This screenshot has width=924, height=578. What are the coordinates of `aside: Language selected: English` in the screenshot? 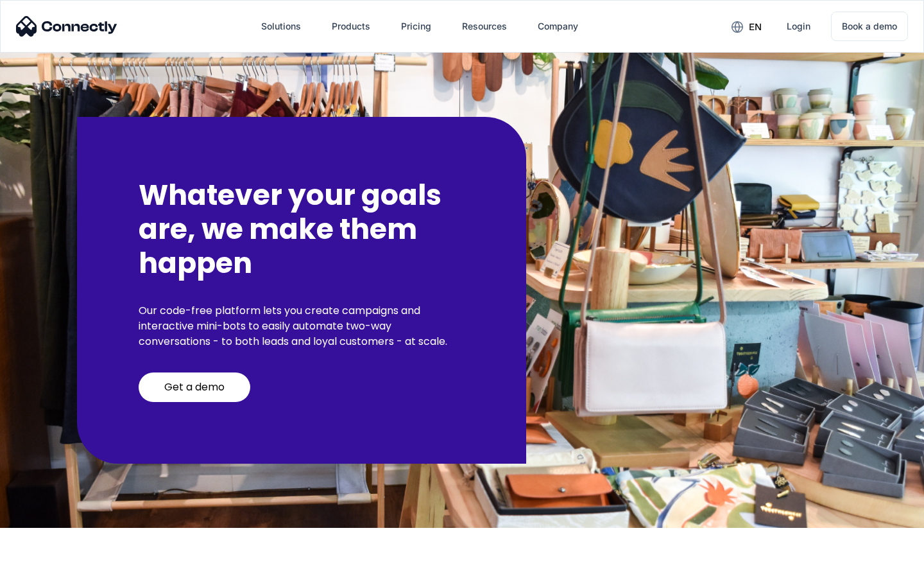 It's located at (45, 564).